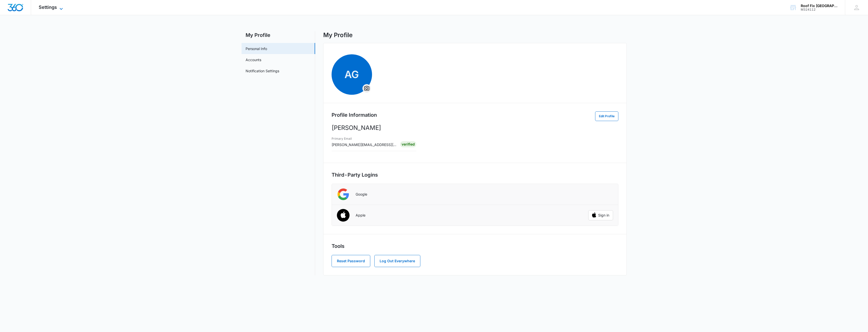  What do you see at coordinates (338, 35) in the screenshot?
I see `h1: My Profile` at bounding box center [338, 35].